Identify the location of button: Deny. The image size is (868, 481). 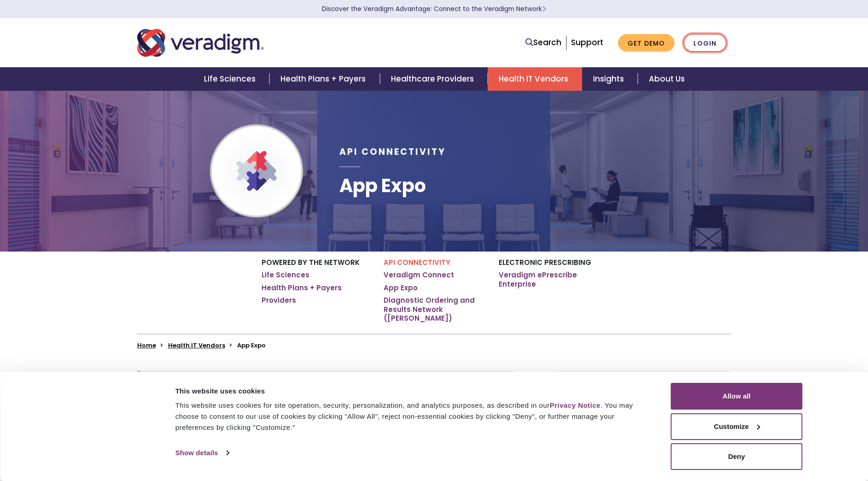
(737, 456).